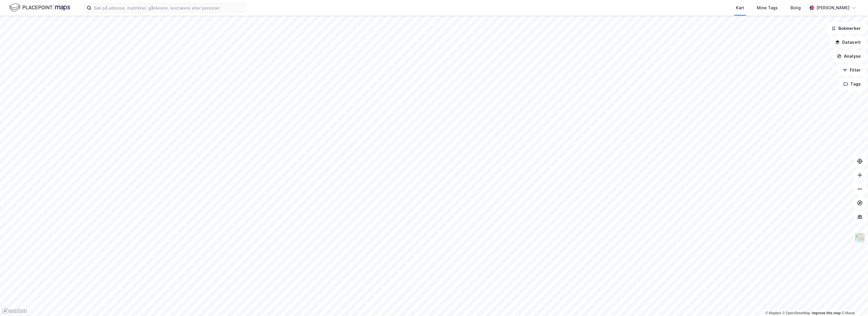  I want to click on button: Filter, so click(851, 70).